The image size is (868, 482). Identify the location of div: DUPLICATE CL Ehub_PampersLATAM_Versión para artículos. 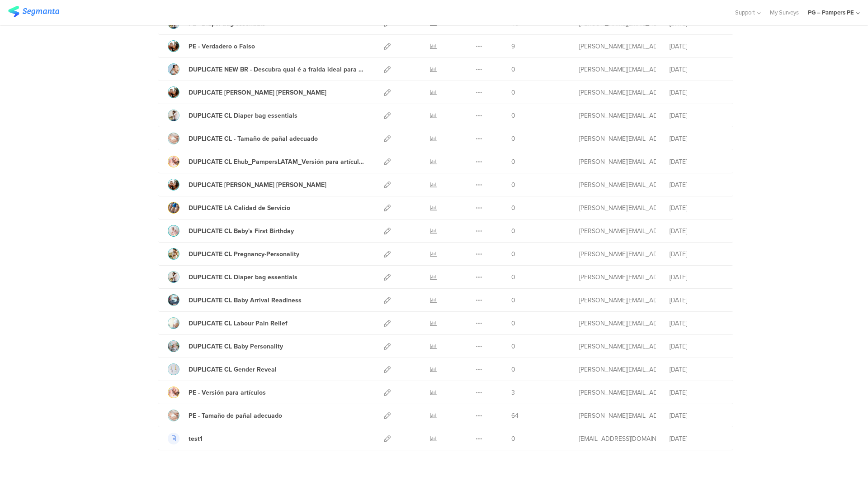
(276, 161).